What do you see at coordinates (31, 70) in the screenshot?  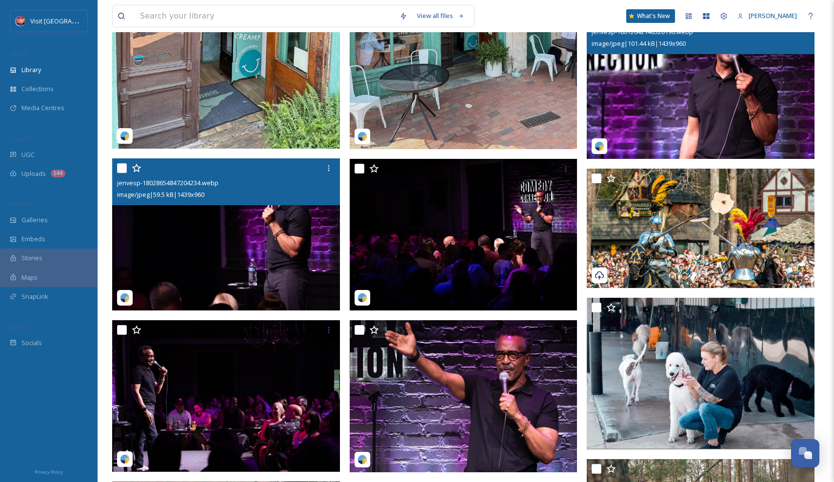 I see `span: Library` at bounding box center [31, 70].